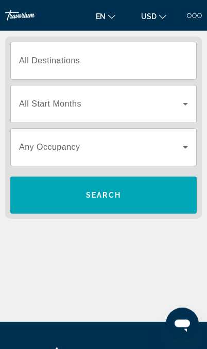 The height and width of the screenshot is (349, 207). What do you see at coordinates (149, 16) in the screenshot?
I see `span: USD` at bounding box center [149, 16].